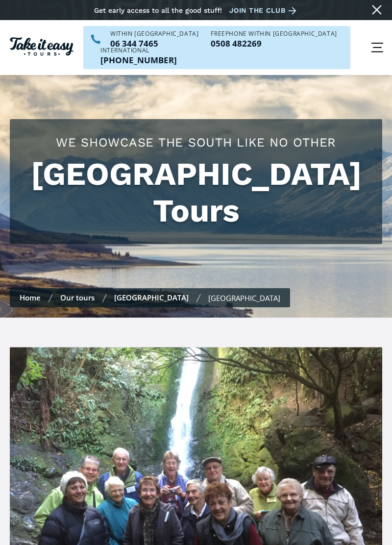 The image size is (392, 545). I want to click on a: Call us within NZ on 063447465, so click(154, 43).